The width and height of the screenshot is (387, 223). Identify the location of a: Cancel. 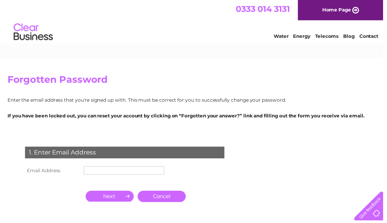
(163, 198).